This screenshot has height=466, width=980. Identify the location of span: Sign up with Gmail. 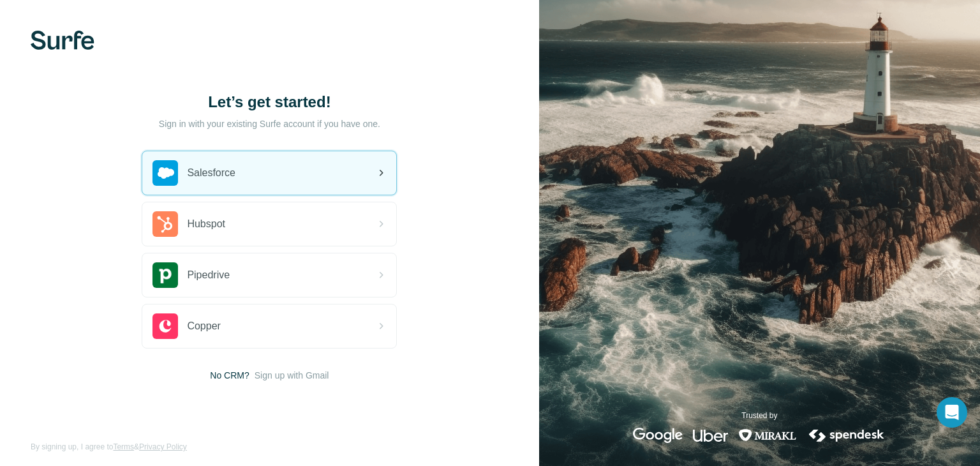
(291, 375).